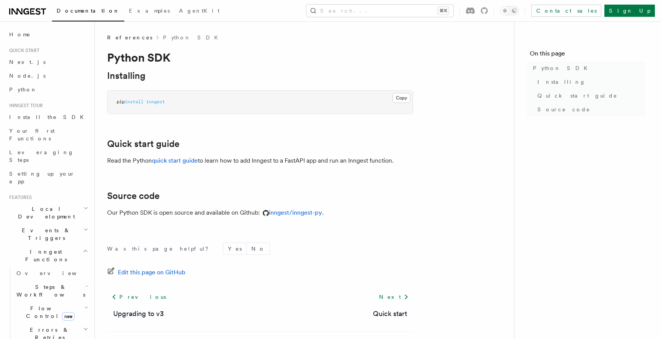 The image size is (661, 339). I want to click on span: Setting up your app, so click(42, 178).